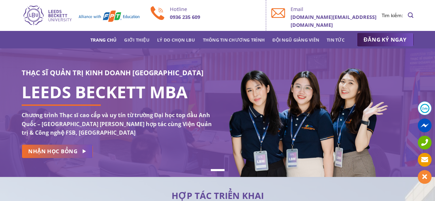 The height and width of the screenshot is (201, 435). I want to click on li: Tìm kiếm:, so click(392, 15).